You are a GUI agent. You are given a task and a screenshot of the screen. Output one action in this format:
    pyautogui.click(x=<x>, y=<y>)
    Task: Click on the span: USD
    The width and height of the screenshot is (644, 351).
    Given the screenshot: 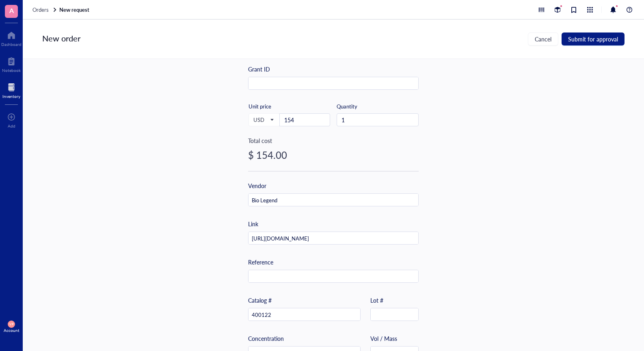 What is the action you would take?
    pyautogui.click(x=263, y=120)
    